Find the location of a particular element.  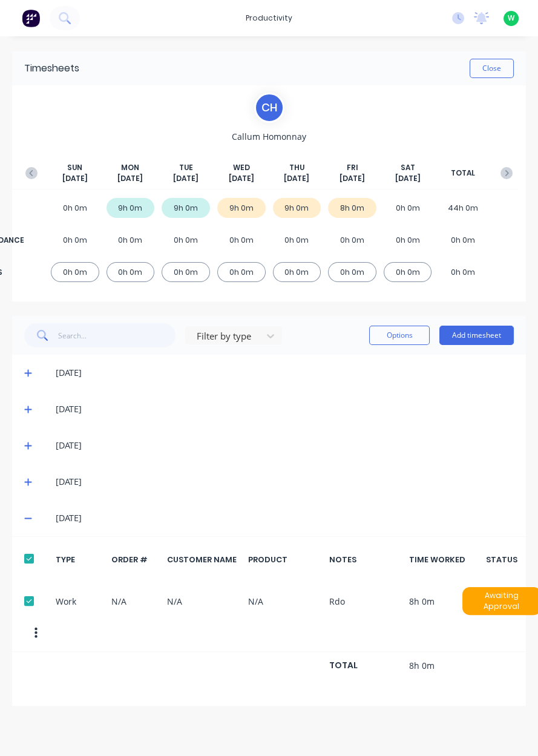

div: CUSTOMER NAME is located at coordinates (204, 560).